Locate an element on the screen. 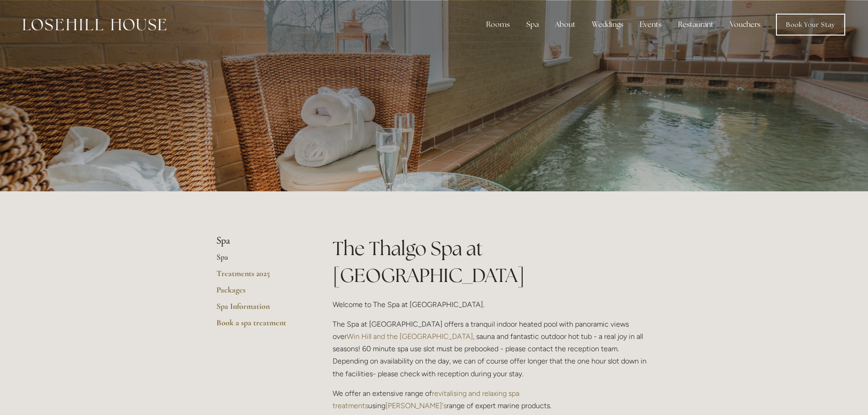  a: Spa is located at coordinates (260, 260).